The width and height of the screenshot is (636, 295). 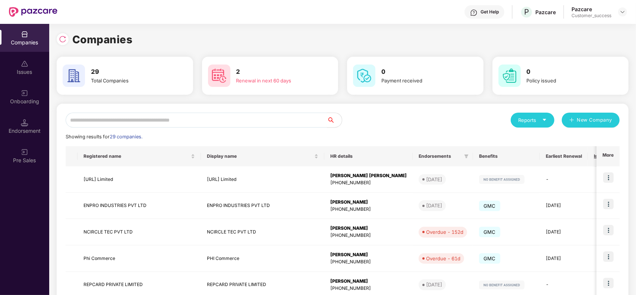 What do you see at coordinates (572, 120) in the screenshot?
I see `span: plus` at bounding box center [572, 120].